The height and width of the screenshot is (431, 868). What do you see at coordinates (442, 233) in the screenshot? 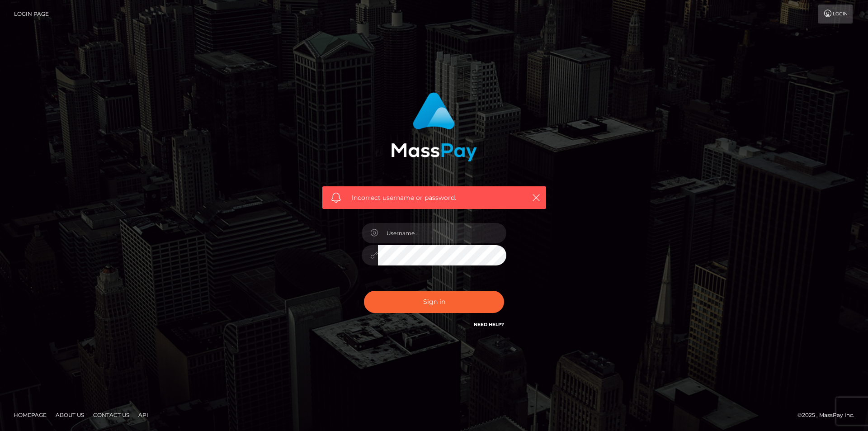
I see `input: Username...` at bounding box center [442, 233].